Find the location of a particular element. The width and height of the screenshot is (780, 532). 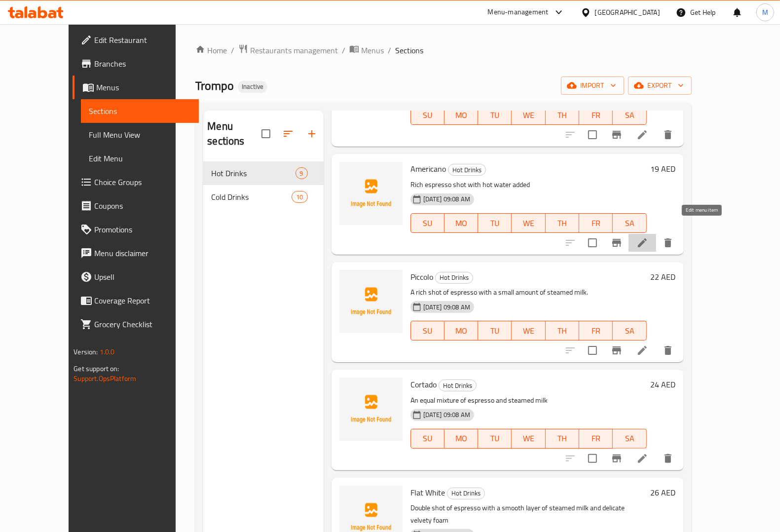

img: Cortado is located at coordinates (372, 409).